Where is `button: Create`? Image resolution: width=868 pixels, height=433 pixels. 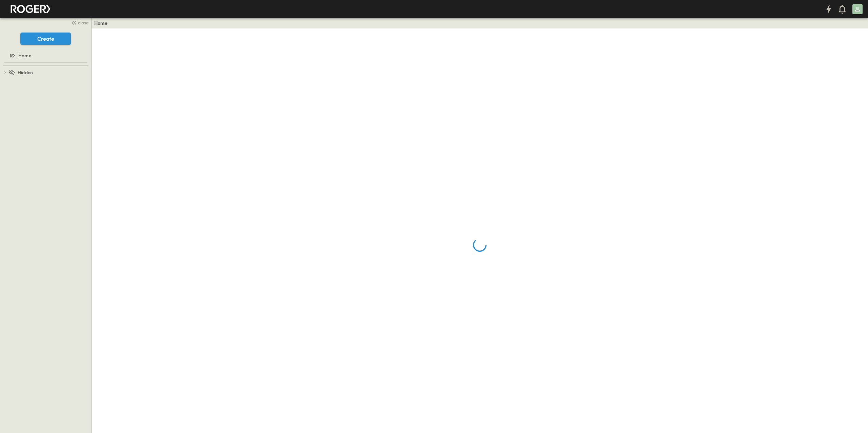 button: Create is located at coordinates (46, 39).